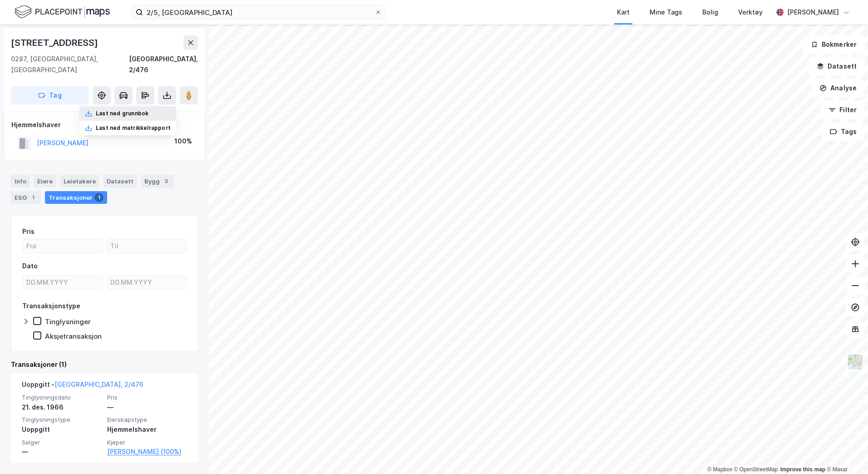  I want to click on input: Søk på adresse, matrikkel, gårdeiere, leietakere eller personer, so click(259, 12).